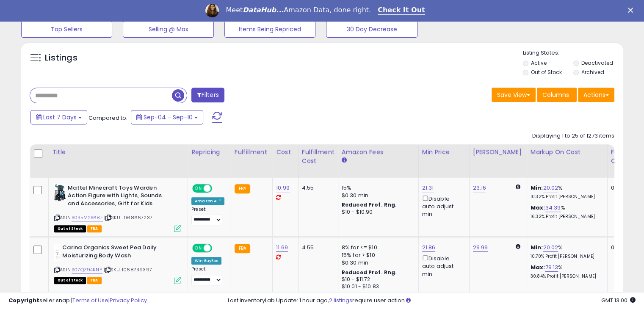 The image size is (644, 309). I want to click on b: Mattel Minecraft Toys Warden Action Figure with Lights, Sounds and Accessories, Gift for Kids, so click(119, 197).